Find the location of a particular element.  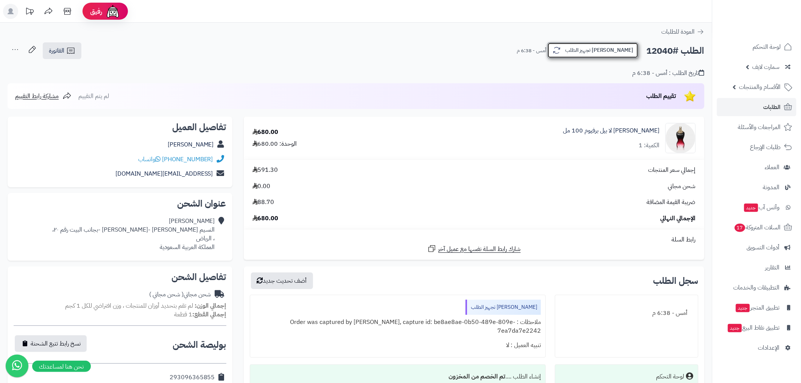

a: واتساب is located at coordinates (149, 159).